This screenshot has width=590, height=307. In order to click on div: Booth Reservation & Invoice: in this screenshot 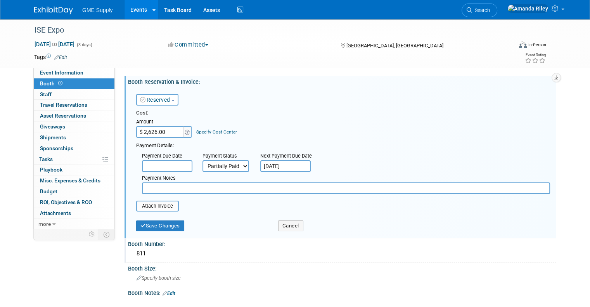, I will do `click(342, 81)`.